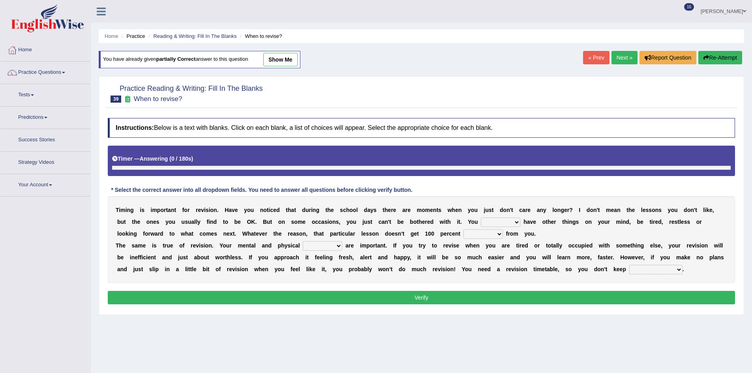 Image resolution: width=752 pixels, height=373 pixels. What do you see at coordinates (596, 58) in the screenshot?
I see `a: « Prev` at bounding box center [596, 58].